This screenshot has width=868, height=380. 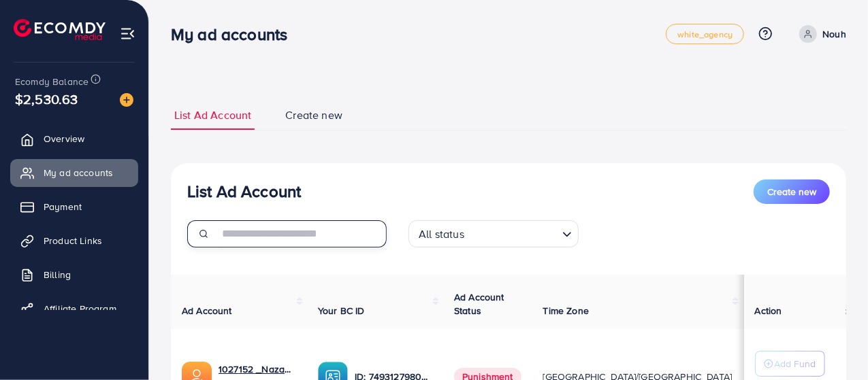 I want to click on span: Ecomdy Balance, so click(x=52, y=81).